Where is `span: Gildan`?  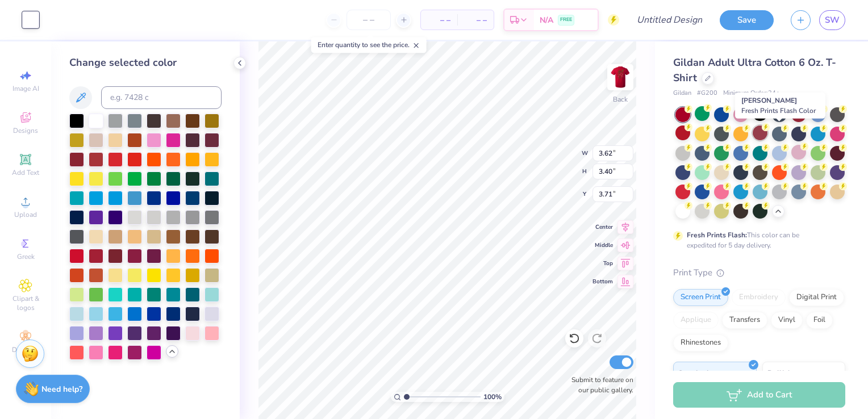
span: Gildan is located at coordinates (683, 93).